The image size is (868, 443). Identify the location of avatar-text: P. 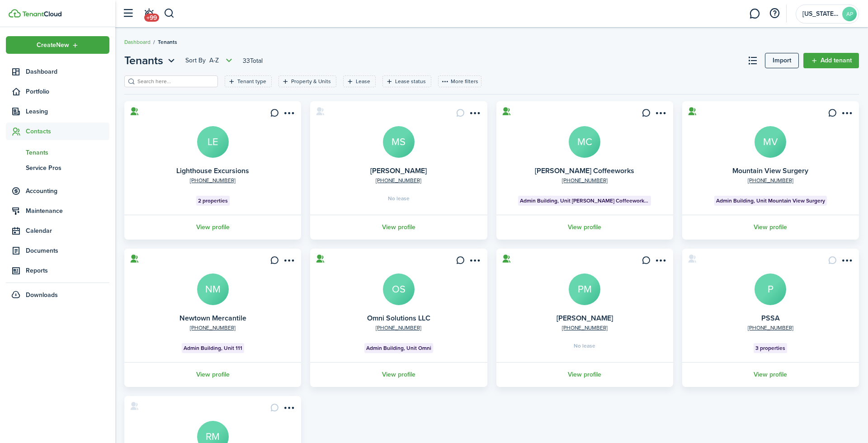
(771, 289).